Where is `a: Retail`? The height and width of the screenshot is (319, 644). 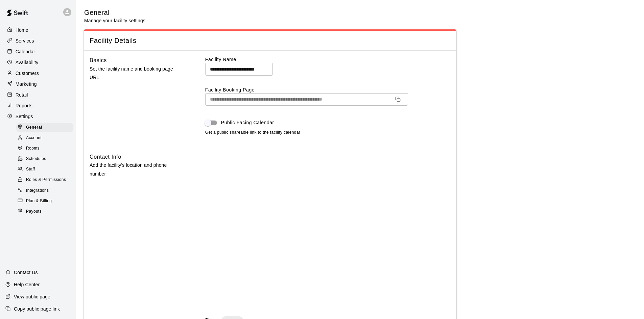
a: Retail is located at coordinates (38, 95).